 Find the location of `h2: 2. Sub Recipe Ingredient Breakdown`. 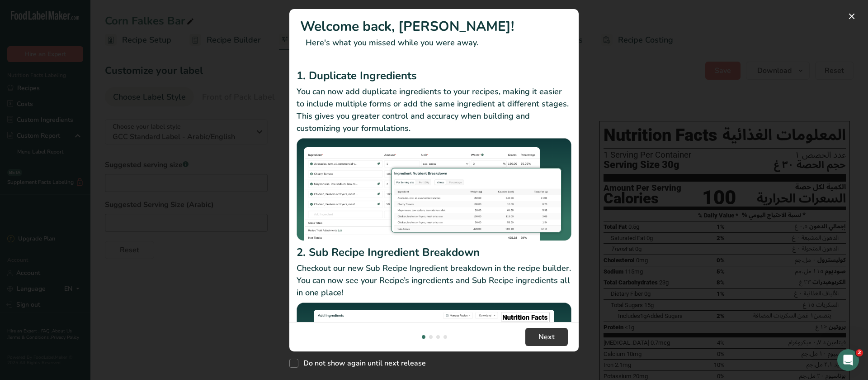

h2: 2. Sub Recipe Ingredient Breakdown is located at coordinates (434, 252).